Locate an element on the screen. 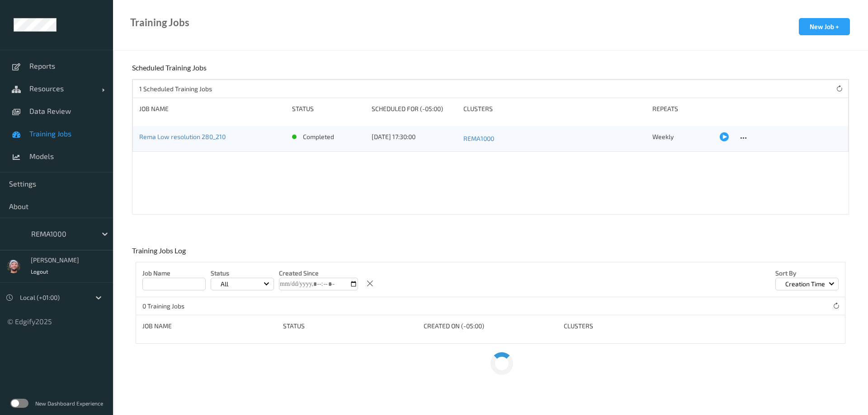 This screenshot has height=415, width=868. p: completed is located at coordinates (318, 137).